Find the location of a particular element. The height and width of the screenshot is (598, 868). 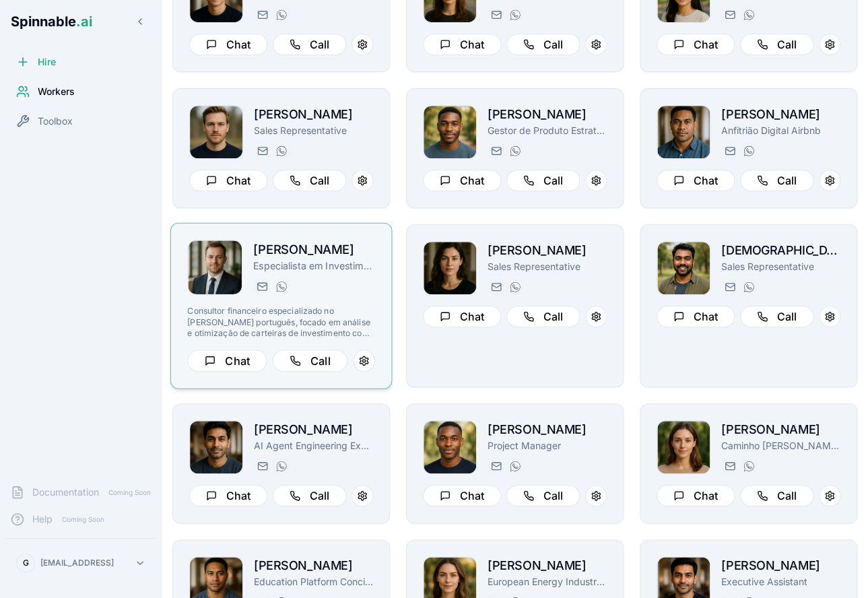

button: Send email to manuel.mehta@getspinnable.ai is located at coordinates (262, 466).